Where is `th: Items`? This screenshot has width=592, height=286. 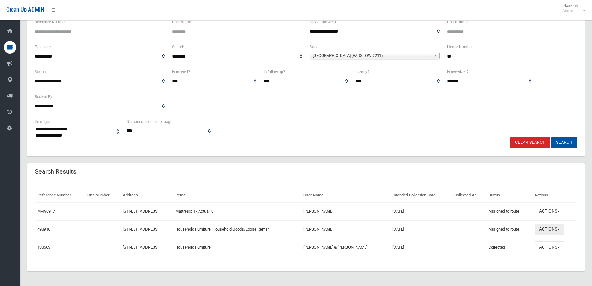
th: Items is located at coordinates (237, 195).